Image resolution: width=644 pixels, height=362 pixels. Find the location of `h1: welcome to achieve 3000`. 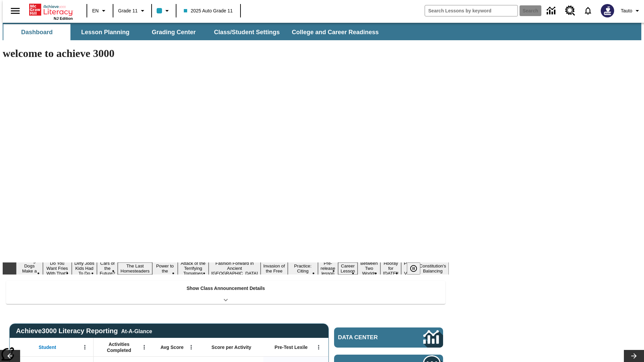

h1: welcome to achieve 3000 is located at coordinates (226, 53).